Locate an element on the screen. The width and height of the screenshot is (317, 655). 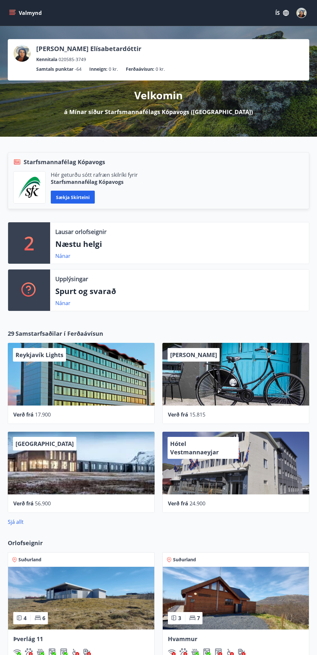
span: Samstarfsaðilar í Ferðaávísun is located at coordinates (59, 333).